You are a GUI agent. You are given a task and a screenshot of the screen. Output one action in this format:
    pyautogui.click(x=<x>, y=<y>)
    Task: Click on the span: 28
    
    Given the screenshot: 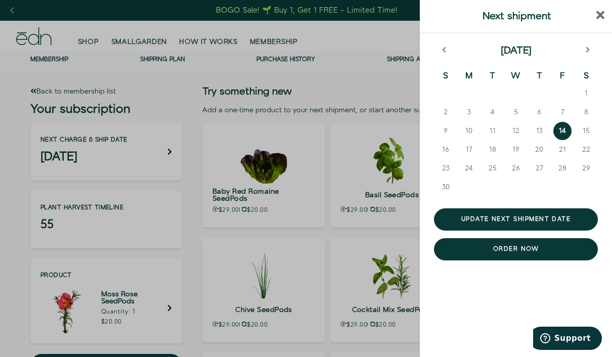 What is the action you would take?
    pyautogui.click(x=562, y=168)
    